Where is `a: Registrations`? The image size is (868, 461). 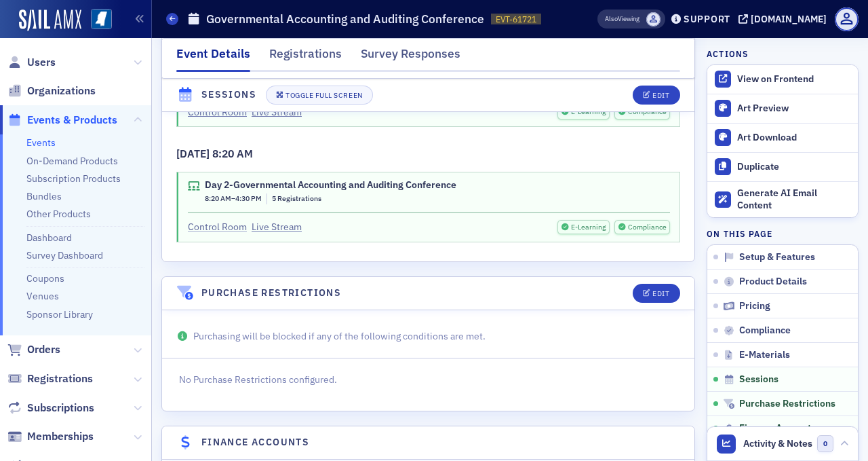
a: Registrations is located at coordinates (50, 379).